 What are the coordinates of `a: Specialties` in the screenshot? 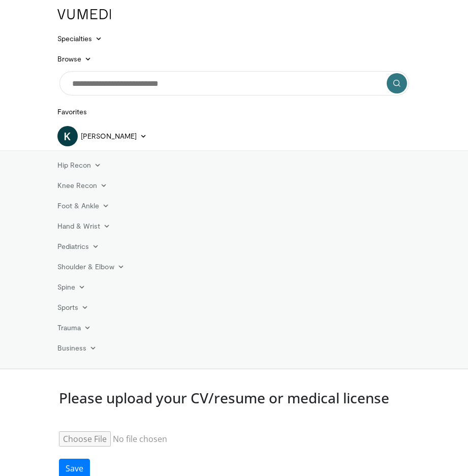 It's located at (80, 39).